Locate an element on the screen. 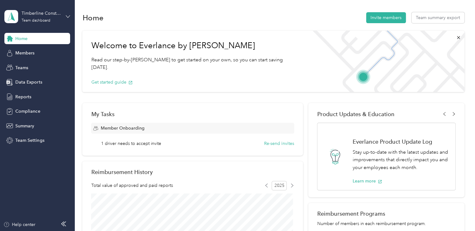 This screenshot has height=231, width=475. h1: Home is located at coordinates (93, 18).